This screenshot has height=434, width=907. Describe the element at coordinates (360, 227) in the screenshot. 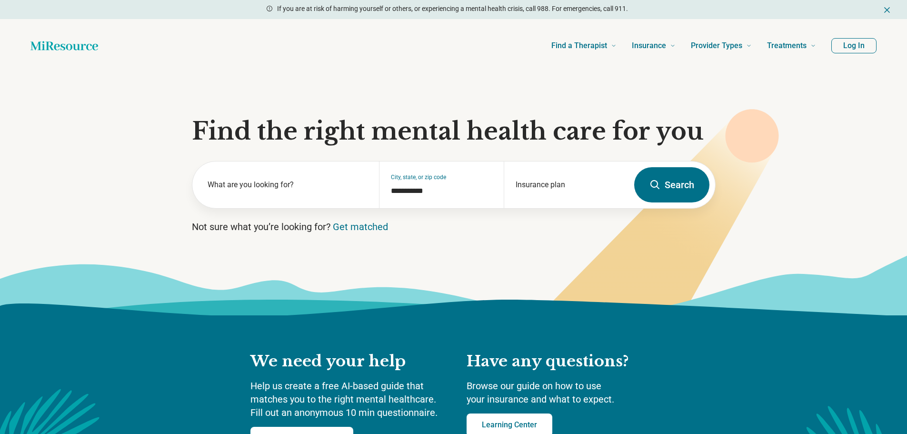

I see `a: Get matched` at that location.